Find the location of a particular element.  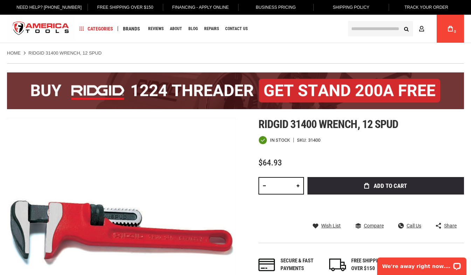

img: America Tools is located at coordinates (41, 29).